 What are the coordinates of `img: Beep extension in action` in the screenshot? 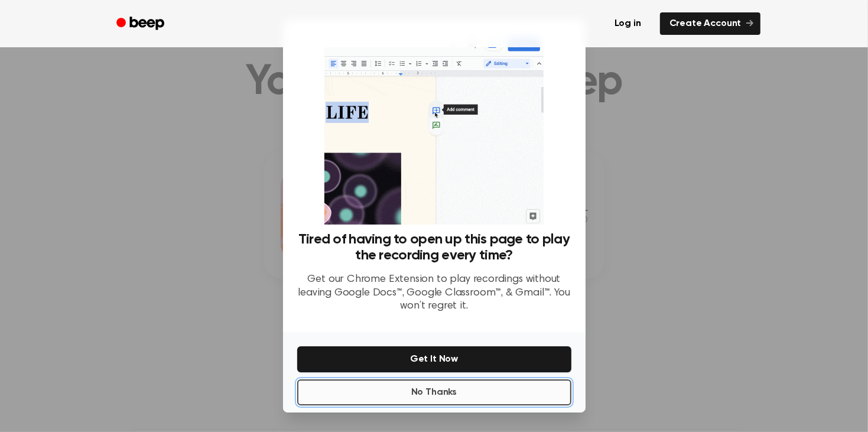 It's located at (433, 129).